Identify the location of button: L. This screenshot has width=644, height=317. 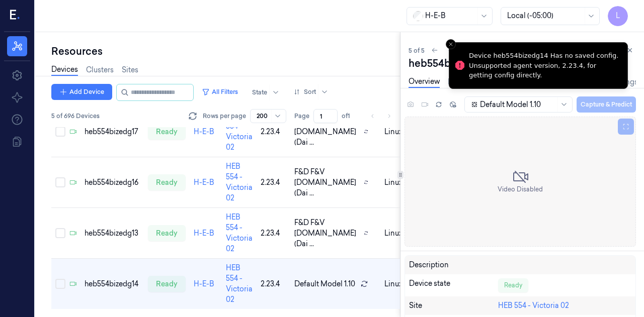
(618, 16).